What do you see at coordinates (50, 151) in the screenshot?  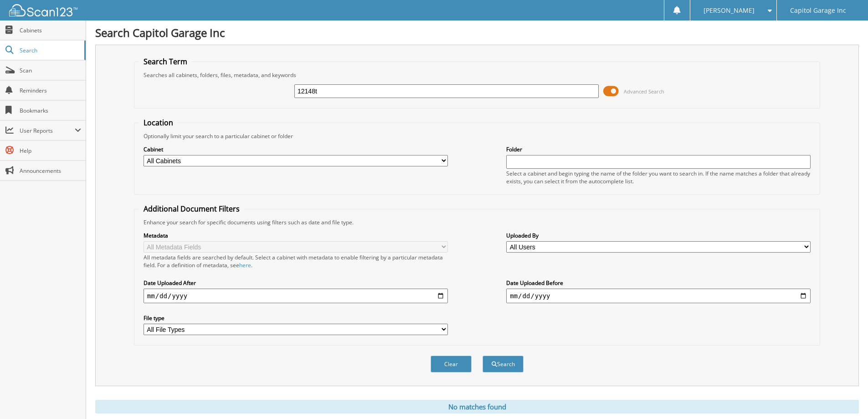 I see `span: Help` at bounding box center [50, 151].